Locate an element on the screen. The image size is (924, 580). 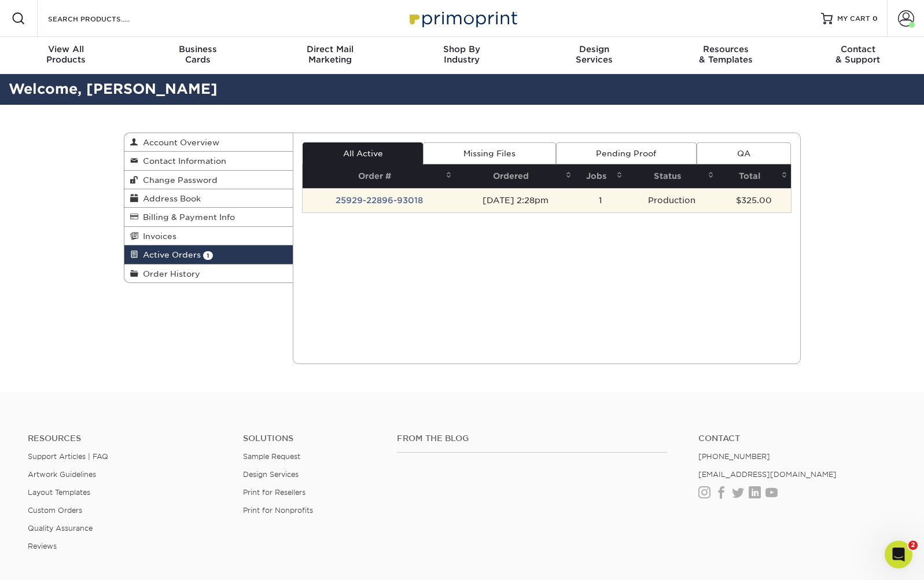
a: Custom Orders is located at coordinates (55, 510).